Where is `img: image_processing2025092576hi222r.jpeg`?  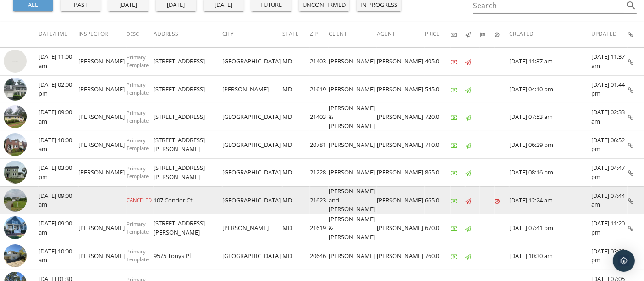 img: image_processing2025092576hi222r.jpeg is located at coordinates (15, 144).